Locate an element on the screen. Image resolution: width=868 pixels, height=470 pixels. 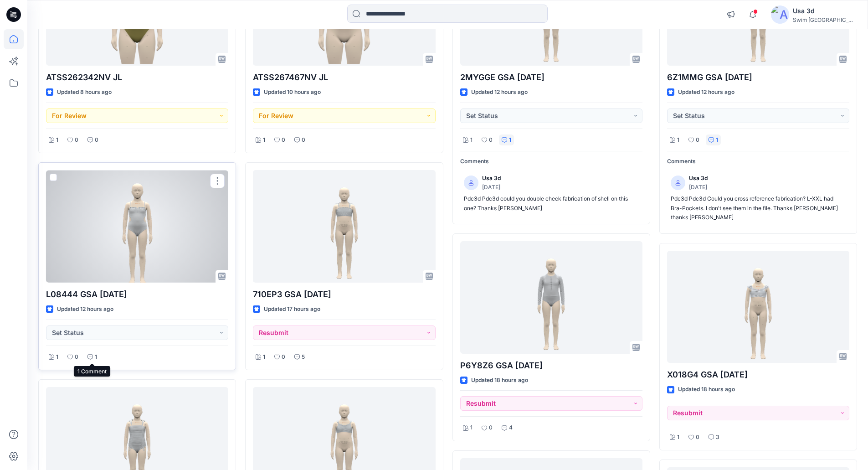
p: Updated 17 hours ago is located at coordinates (292, 309).